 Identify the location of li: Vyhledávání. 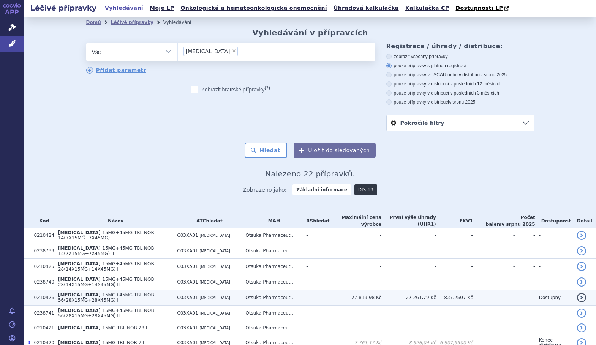
(182, 22).